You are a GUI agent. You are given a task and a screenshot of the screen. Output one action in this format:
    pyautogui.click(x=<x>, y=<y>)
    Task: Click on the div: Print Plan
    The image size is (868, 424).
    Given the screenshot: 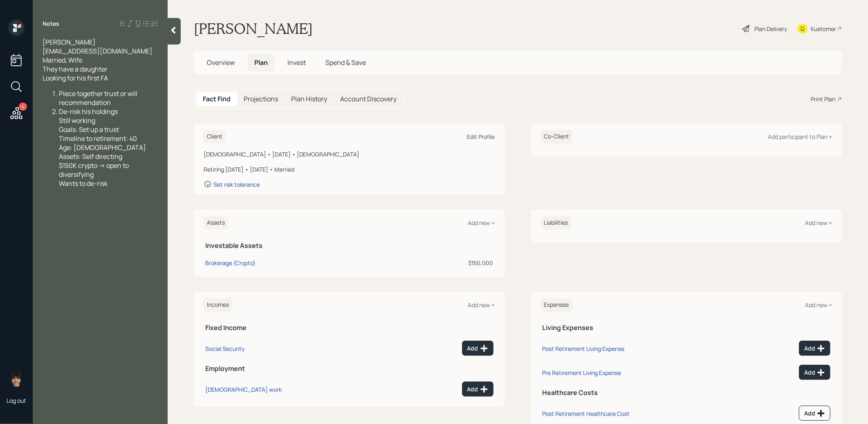 What is the action you would take?
    pyautogui.click(x=824, y=99)
    